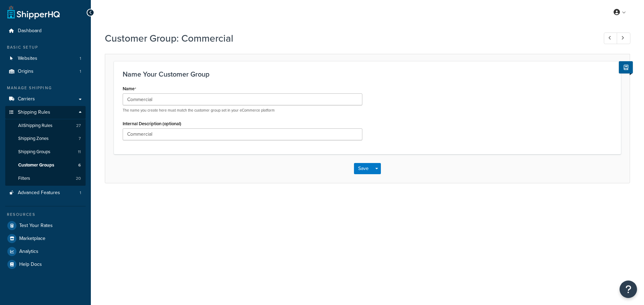 The width and height of the screenshot is (644, 305). Describe the element at coordinates (79, 165) in the screenshot. I see `span: 6` at that location.